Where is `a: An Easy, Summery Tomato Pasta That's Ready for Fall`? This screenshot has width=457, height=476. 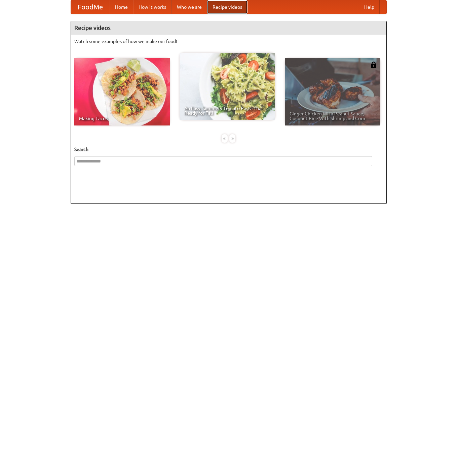 a: An Easy, Summery Tomato Pasta That's Ready for Fall is located at coordinates (227, 86).